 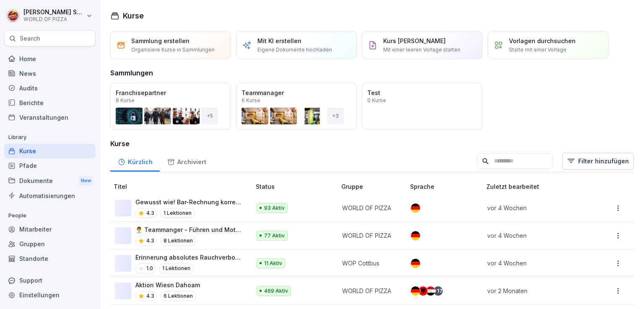 What do you see at coordinates (50, 73) in the screenshot?
I see `div: News` at bounding box center [50, 73].